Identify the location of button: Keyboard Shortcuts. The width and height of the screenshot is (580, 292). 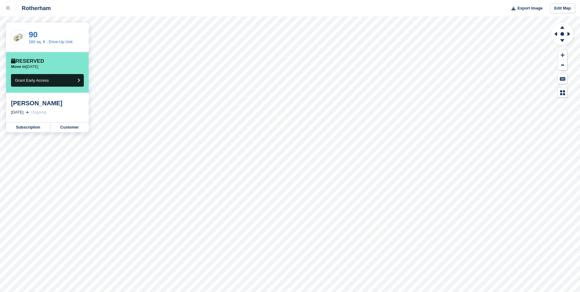
(563, 79).